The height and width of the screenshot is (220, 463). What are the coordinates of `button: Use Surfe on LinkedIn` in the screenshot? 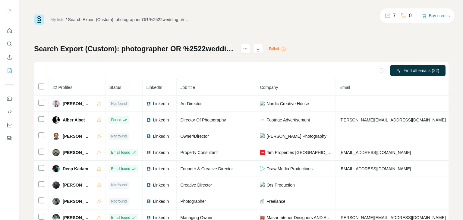 It's located at (10, 99).